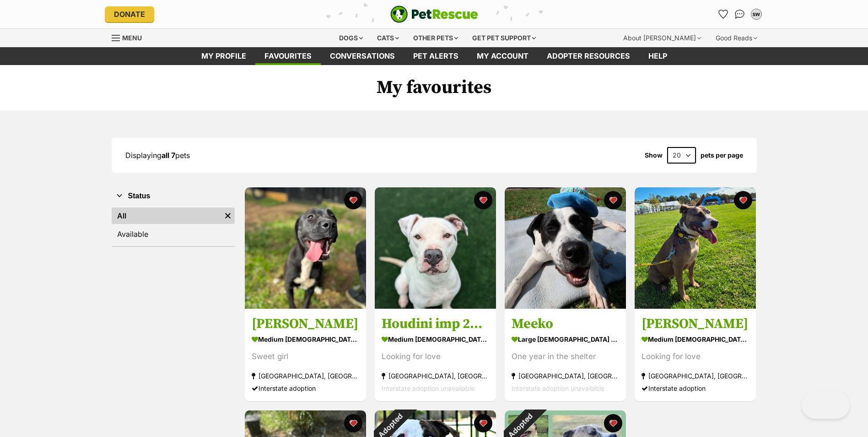 The width and height of the screenshot is (868, 437). I want to click on button: My account, so click(756, 15).